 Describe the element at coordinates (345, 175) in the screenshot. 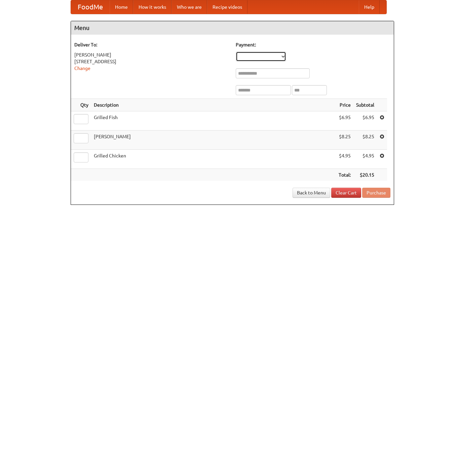

I see `th: Total:` at that location.